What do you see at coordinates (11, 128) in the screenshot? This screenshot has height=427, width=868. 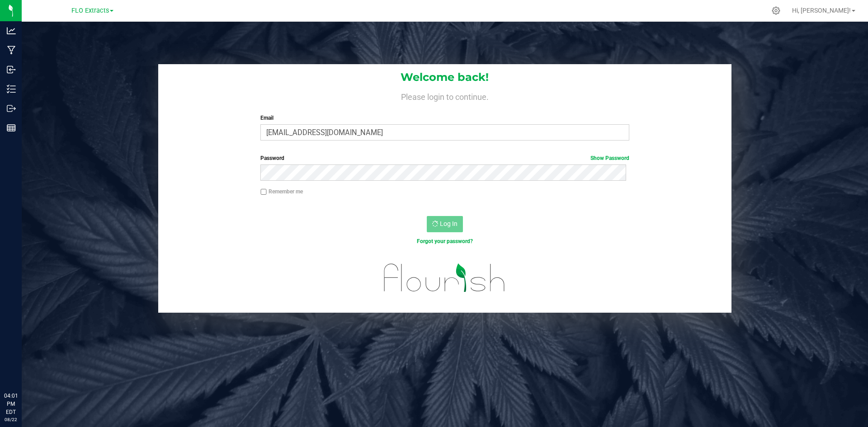 I see `inline-svg: Reports` at bounding box center [11, 128].